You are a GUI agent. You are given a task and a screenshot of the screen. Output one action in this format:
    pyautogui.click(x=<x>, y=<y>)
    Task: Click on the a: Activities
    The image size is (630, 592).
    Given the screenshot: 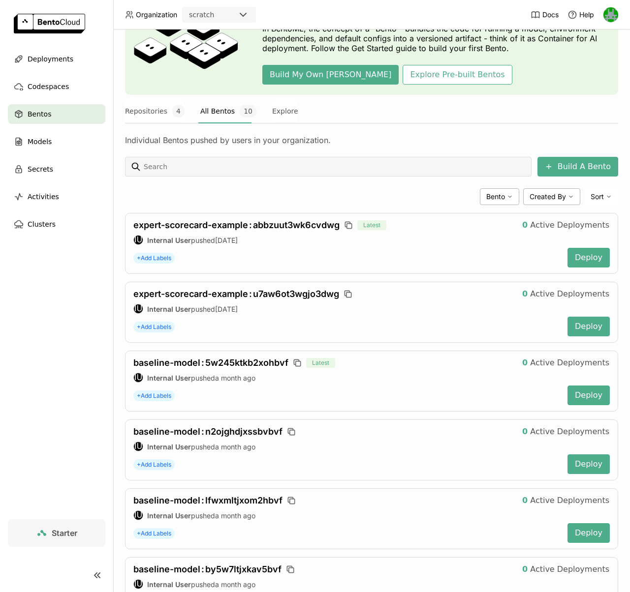 What is the action you would take?
    pyautogui.click(x=57, y=197)
    